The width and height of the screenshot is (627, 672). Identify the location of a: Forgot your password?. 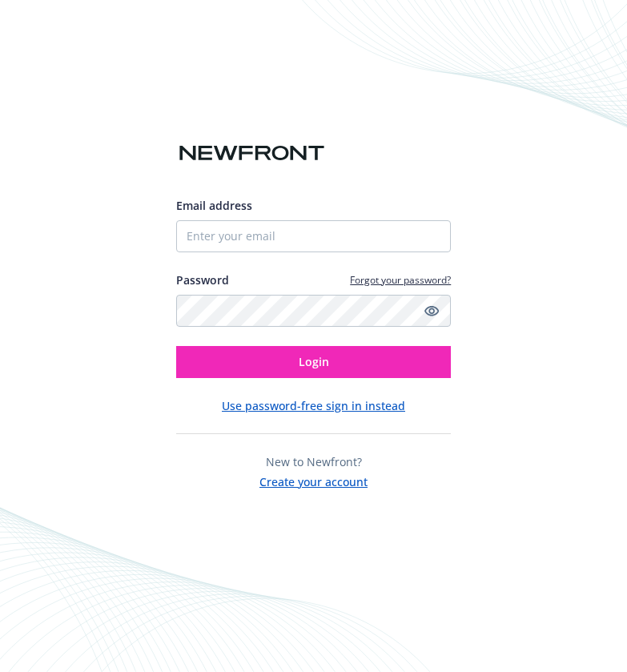
(400, 280).